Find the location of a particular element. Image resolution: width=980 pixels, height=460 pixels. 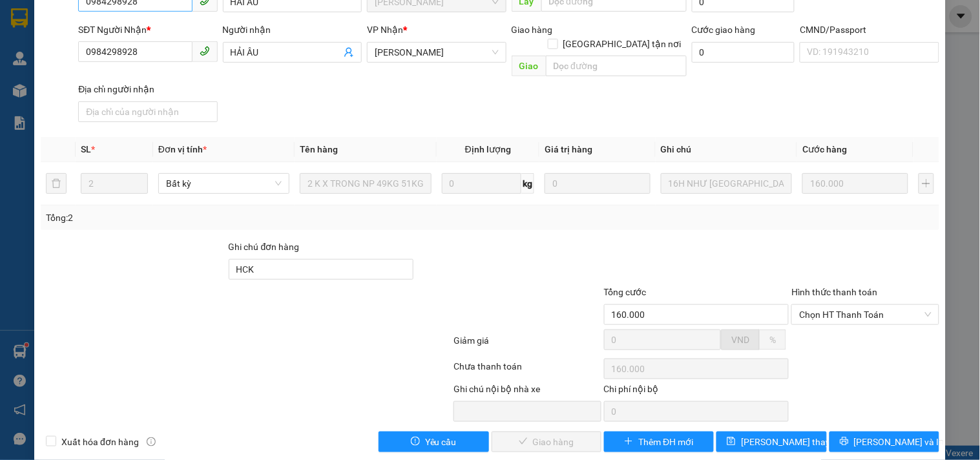

span: Chọn HT Thanh Toán is located at coordinates (865, 315).